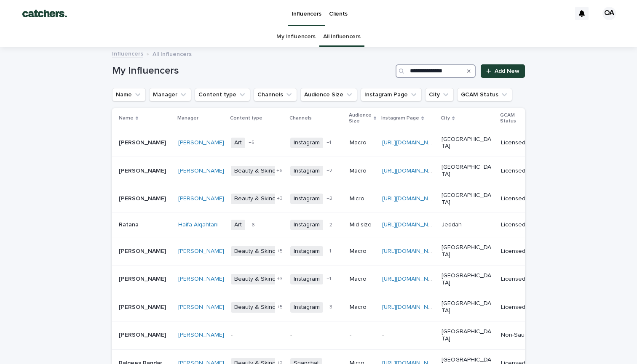  What do you see at coordinates (246, 118) in the screenshot?
I see `p: Content type` at bounding box center [246, 118].